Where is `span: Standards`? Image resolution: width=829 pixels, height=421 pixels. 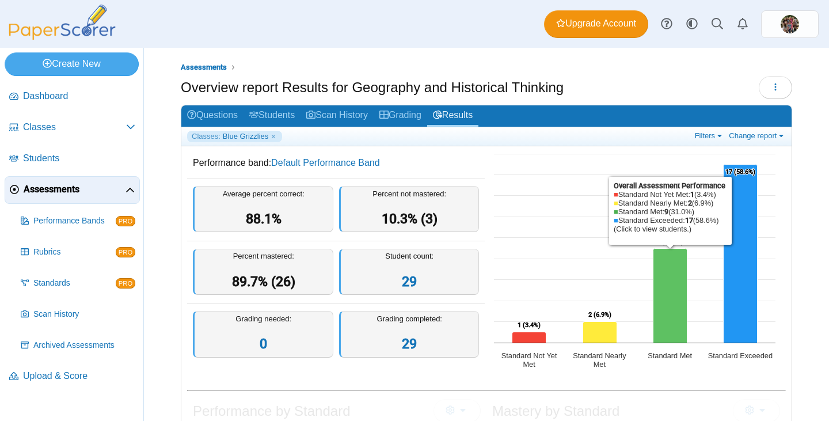
span: Standards is located at coordinates (74, 283).